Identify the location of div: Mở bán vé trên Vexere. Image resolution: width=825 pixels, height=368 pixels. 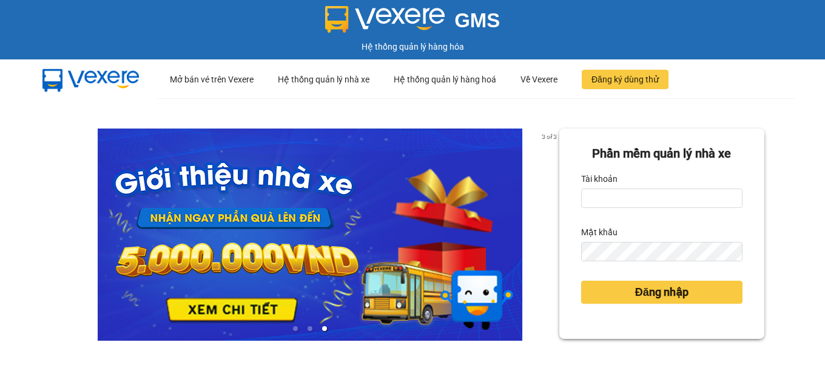
(212, 80).